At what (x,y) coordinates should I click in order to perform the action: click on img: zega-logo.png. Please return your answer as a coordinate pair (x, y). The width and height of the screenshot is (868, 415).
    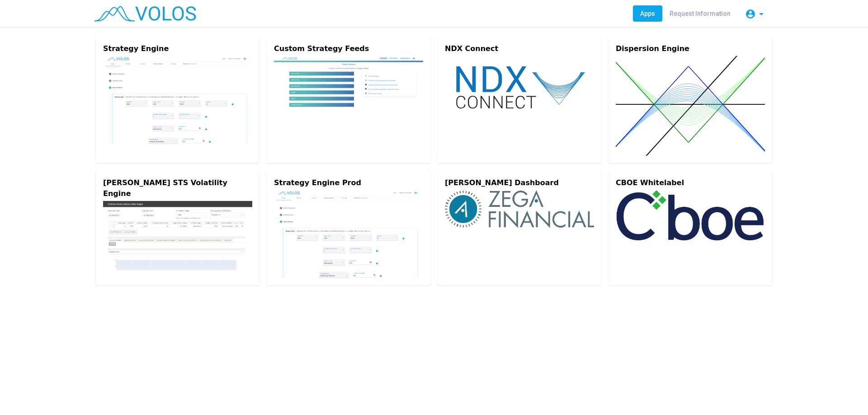
    Looking at the image, I should click on (519, 209).